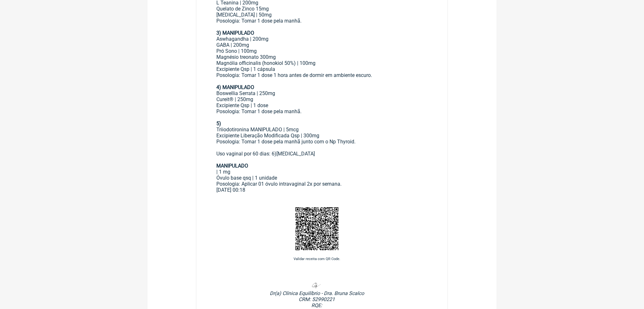  I want to click on font: 4) MANIPULADO, so click(235, 87).